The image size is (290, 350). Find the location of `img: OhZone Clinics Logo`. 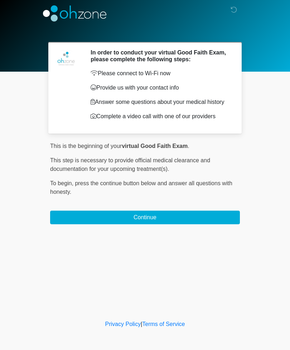

img: OhZone Clinics Logo is located at coordinates (74, 13).